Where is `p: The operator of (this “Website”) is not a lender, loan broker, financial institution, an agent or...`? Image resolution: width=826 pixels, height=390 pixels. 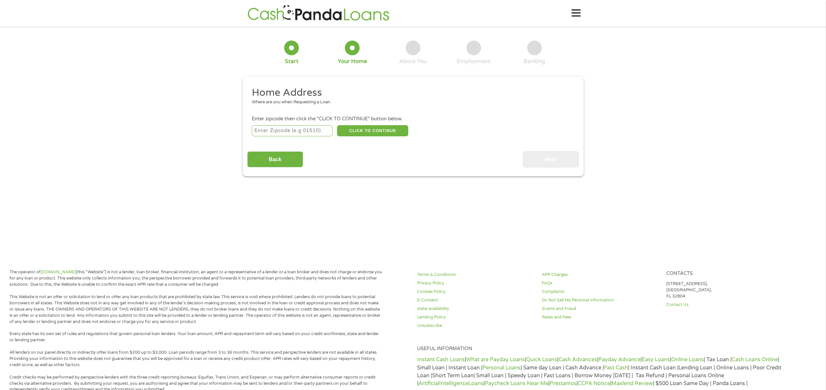 p: The operator of (this “Website”) is not a lender, loan broker, financial institution, an agent or... is located at coordinates (197, 278).